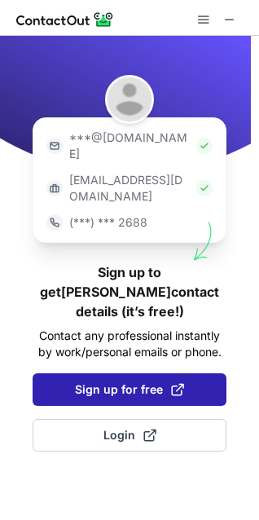 This screenshot has width=259, height=520. Describe the element at coordinates (130, 435) in the screenshot. I see `span: Login` at that location.